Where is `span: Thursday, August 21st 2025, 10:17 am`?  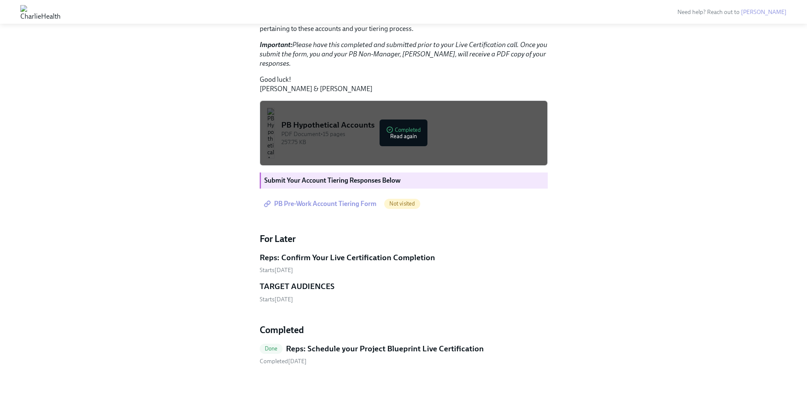
span: Thursday, August 21st 2025, 10:17 am is located at coordinates (283, 361).